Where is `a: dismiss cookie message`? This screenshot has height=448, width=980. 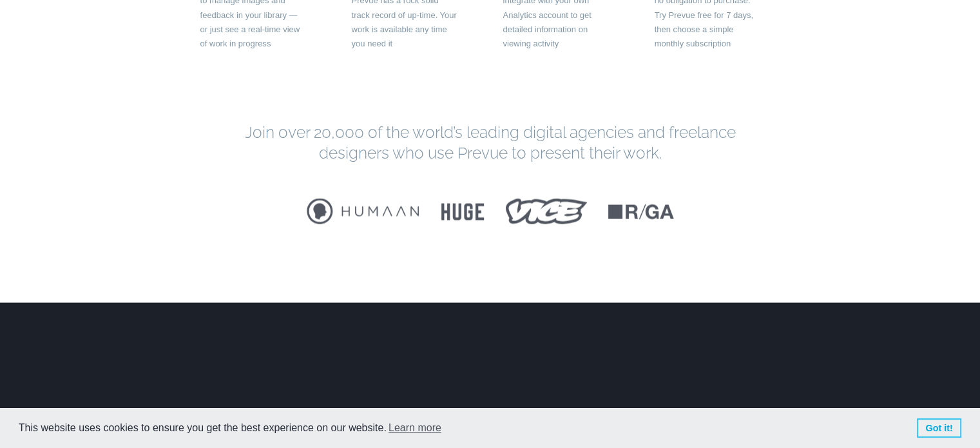 a: dismiss cookie message is located at coordinates (938, 428).